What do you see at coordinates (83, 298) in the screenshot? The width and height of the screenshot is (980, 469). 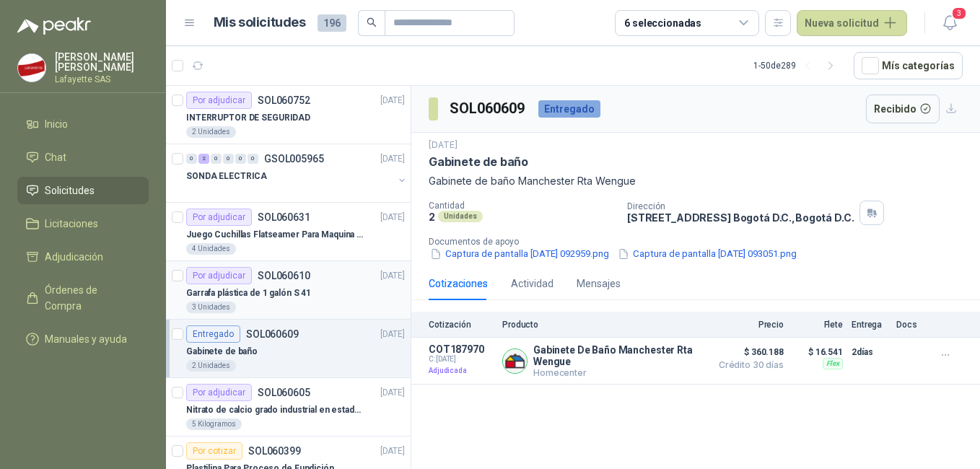 I see `a: Órdenes de Compra` at bounding box center [83, 298].